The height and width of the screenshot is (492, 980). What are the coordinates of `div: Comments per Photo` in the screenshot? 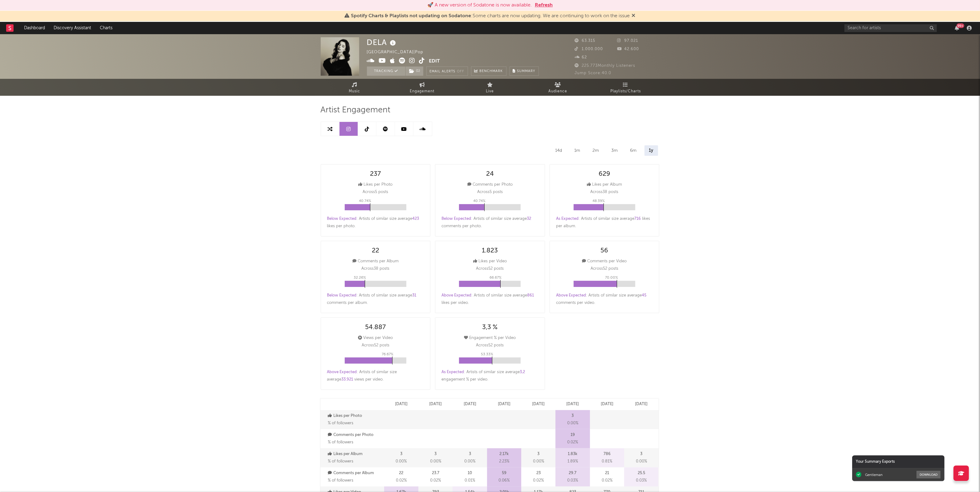 It's located at (490, 185).